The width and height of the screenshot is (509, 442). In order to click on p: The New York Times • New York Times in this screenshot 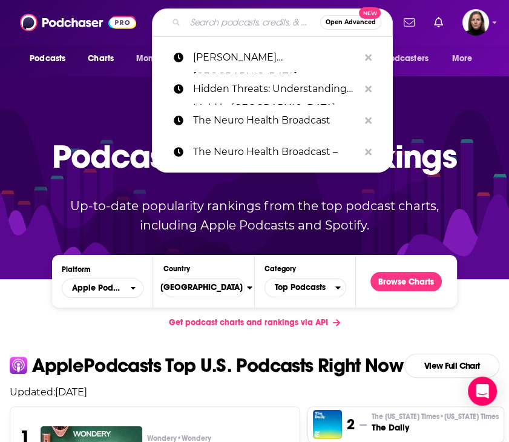, I will do `click(435, 416)`.